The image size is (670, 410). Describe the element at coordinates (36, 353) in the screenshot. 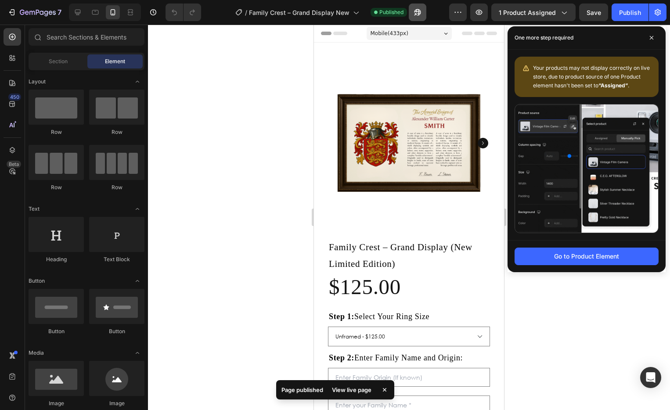

I see `span: Media` at that location.